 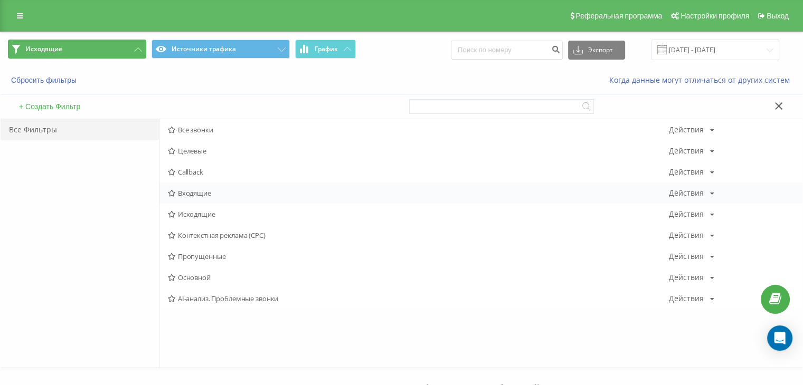 I want to click on span: Реферальная программа, so click(x=619, y=16).